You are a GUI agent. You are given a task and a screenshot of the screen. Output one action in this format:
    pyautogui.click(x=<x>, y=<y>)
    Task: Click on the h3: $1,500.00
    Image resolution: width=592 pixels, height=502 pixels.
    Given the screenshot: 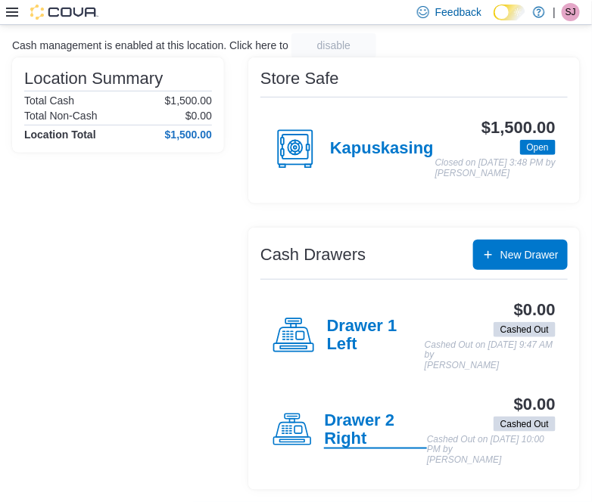 What is the action you would take?
    pyautogui.click(x=518, y=128)
    